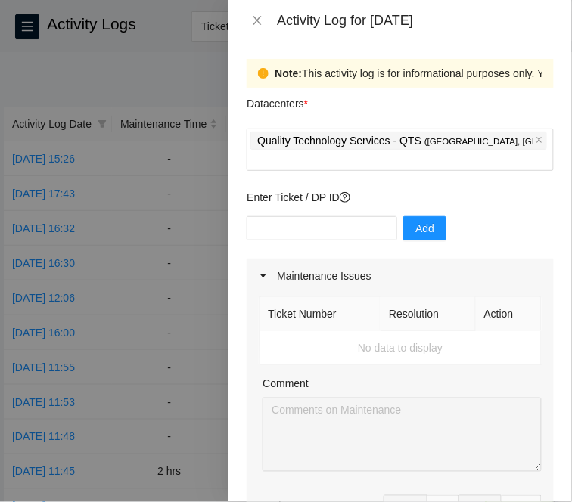 The width and height of the screenshot is (572, 502). Describe the element at coordinates (345, 197) in the screenshot. I see `span: question-circle` at that location.